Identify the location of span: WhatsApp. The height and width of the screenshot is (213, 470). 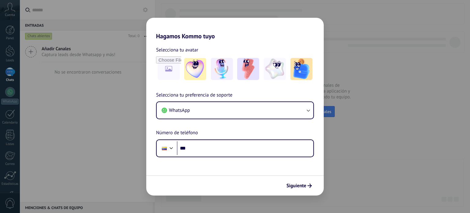
(179, 110).